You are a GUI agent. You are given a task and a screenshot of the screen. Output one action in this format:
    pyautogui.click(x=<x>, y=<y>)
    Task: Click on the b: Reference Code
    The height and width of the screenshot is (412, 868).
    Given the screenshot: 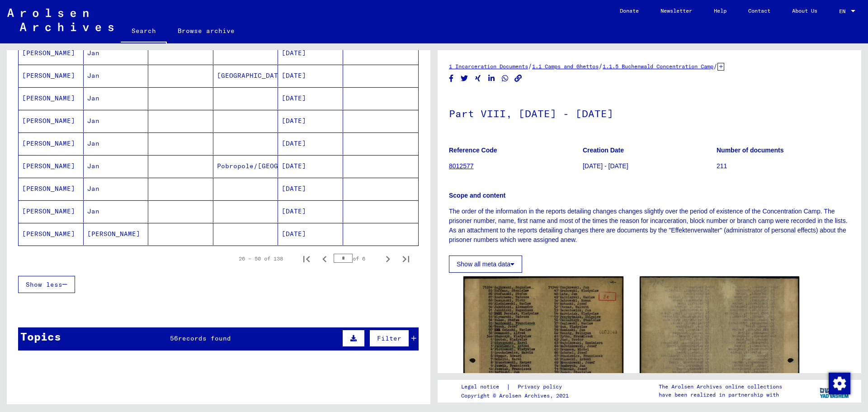 What is the action you would take?
    pyautogui.click(x=472, y=150)
    